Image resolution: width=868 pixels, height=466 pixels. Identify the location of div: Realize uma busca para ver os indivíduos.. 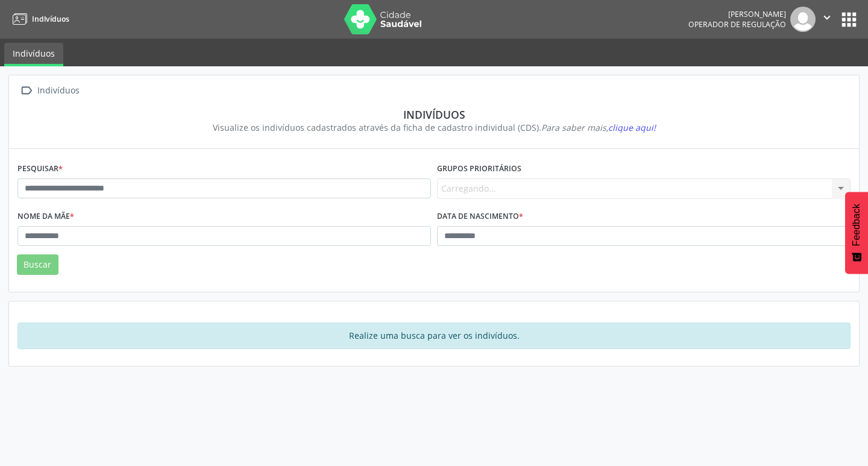
(434, 335).